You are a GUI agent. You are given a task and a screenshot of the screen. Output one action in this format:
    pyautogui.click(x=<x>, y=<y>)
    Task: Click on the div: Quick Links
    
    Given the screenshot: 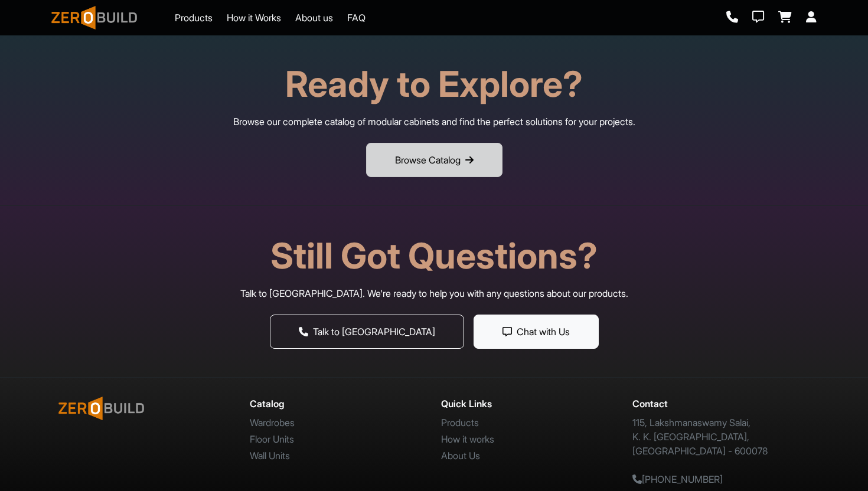 What is the action you would take?
    pyautogui.click(x=529, y=404)
    